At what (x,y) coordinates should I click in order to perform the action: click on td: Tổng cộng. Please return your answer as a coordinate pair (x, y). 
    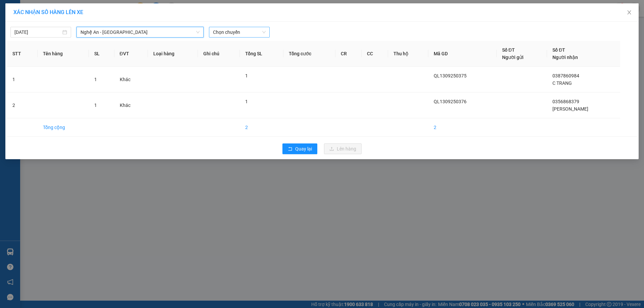
    Looking at the image, I should click on (63, 127).